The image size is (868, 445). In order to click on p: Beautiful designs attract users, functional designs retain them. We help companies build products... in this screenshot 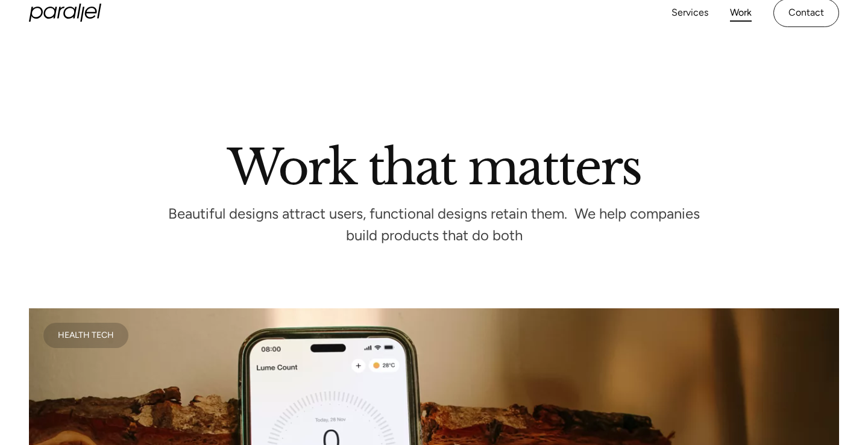, I will do `click(434, 225)`.